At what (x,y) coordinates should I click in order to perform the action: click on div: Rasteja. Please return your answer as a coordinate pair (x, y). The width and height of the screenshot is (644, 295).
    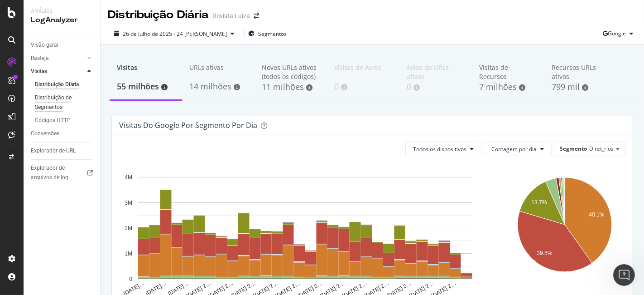
    Looking at the image, I should click on (40, 58).